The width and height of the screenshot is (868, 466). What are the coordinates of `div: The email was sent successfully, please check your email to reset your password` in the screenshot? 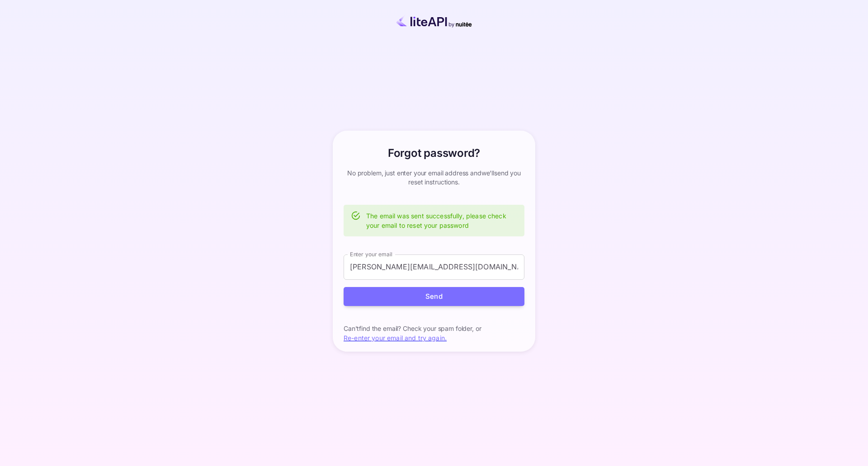 It's located at (442, 221).